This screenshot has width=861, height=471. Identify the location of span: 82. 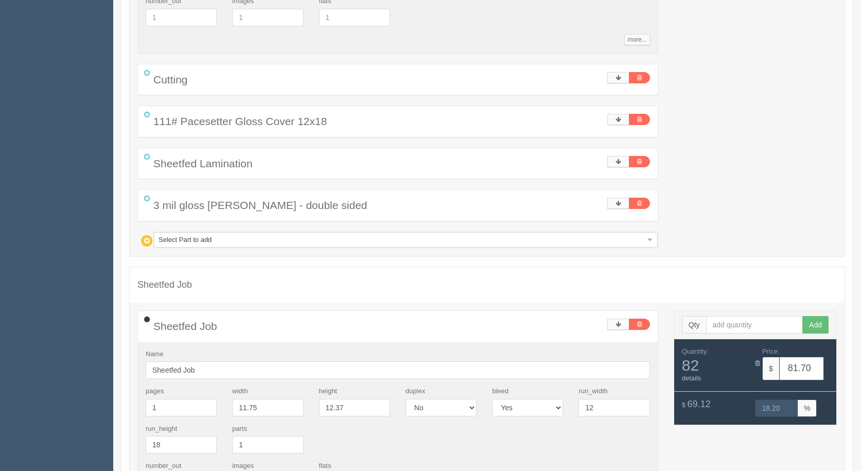
(715, 365).